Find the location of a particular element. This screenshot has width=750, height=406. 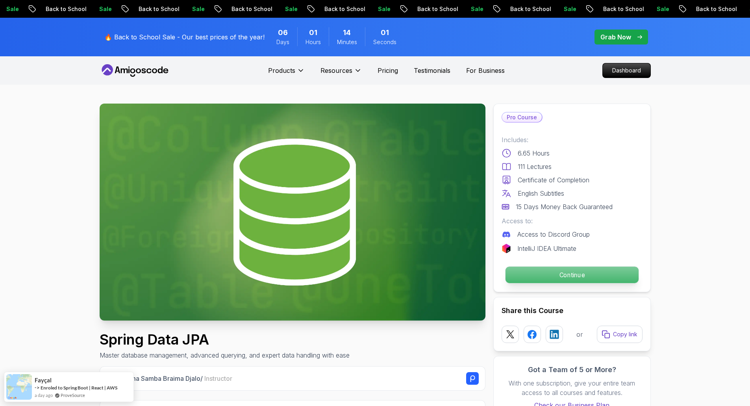

p: or is located at coordinates (579, 334).